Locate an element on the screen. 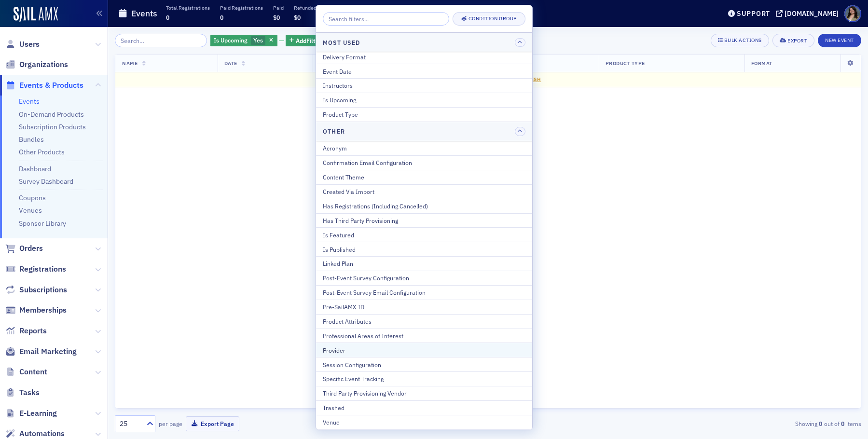 The image size is (868, 439). div: Bulk Actions is located at coordinates (743, 40).